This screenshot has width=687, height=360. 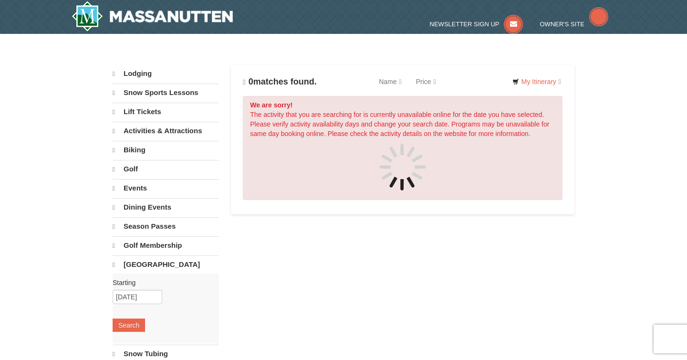 What do you see at coordinates (166, 188) in the screenshot?
I see `a: Events` at bounding box center [166, 188].